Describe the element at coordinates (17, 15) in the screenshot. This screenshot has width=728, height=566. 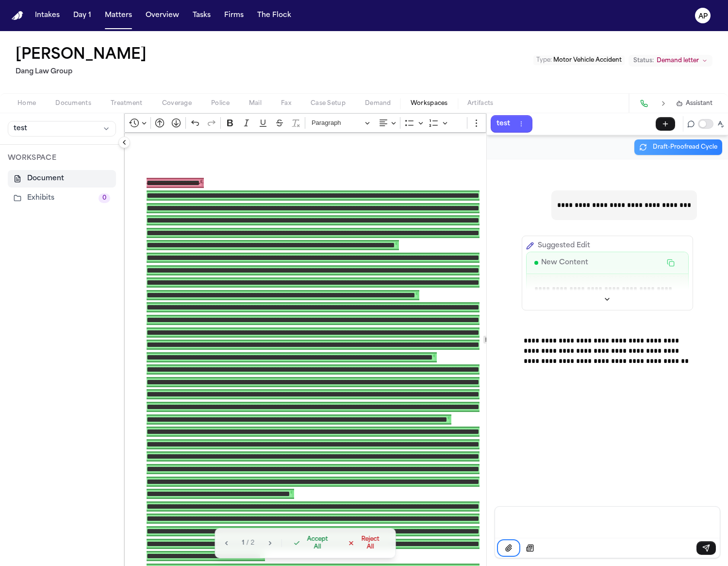
I see `a: Home` at that location.